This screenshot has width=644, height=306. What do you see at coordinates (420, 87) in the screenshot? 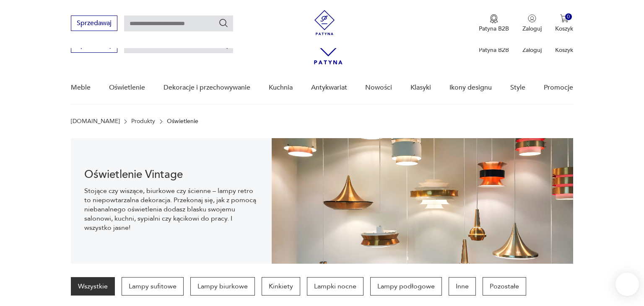
I see `a: Klasyki` at bounding box center [420, 87].